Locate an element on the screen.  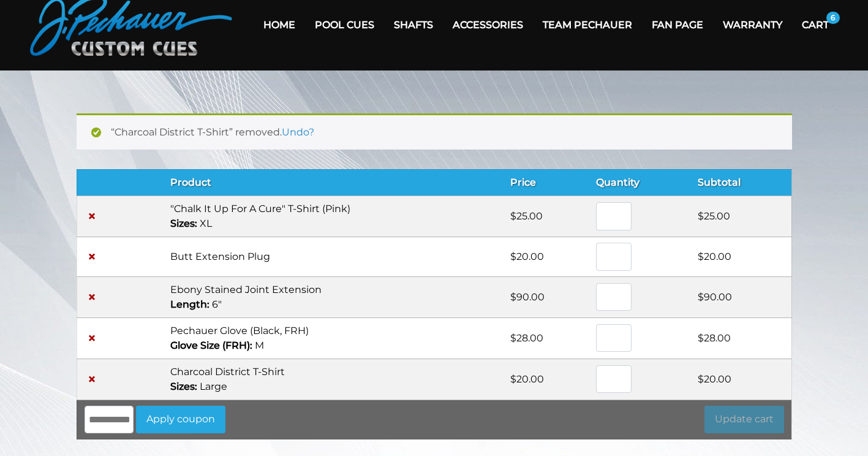
a: Team Pechauer is located at coordinates (587, 25).